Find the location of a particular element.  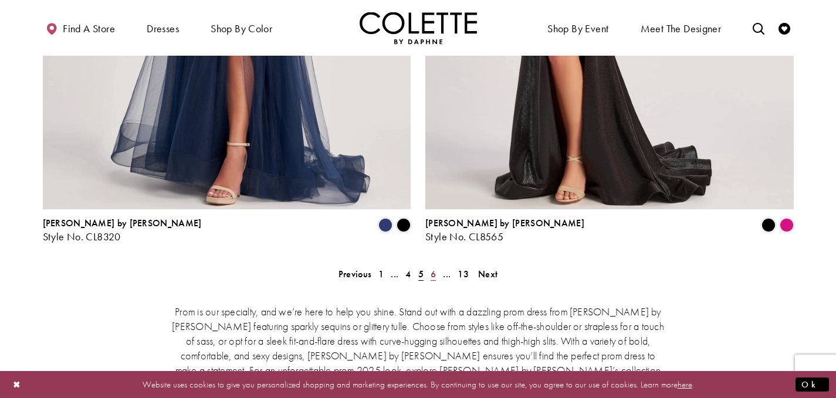

span: 5 is located at coordinates (421, 274).